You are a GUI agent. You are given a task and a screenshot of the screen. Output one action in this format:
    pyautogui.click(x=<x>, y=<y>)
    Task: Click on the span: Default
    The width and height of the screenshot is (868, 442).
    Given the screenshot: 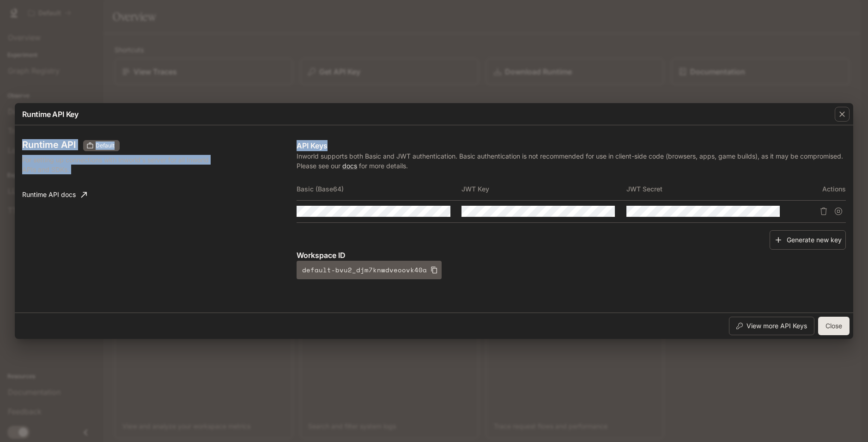 What is the action you would take?
    pyautogui.click(x=105, y=146)
    